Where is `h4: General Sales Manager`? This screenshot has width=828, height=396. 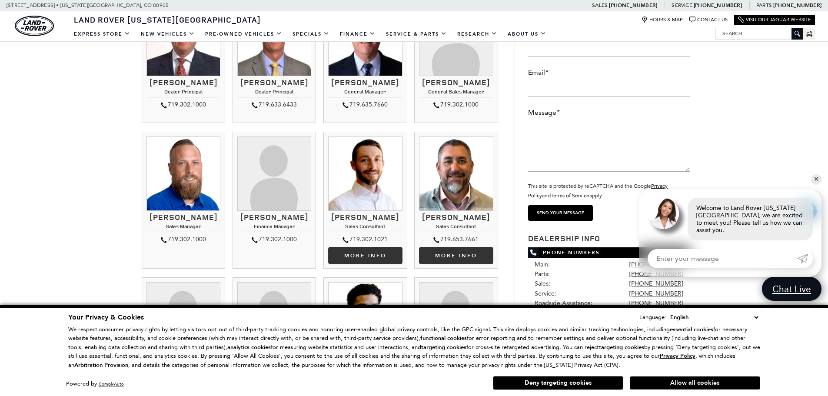 h4: General Sales Manager is located at coordinates (456, 93).